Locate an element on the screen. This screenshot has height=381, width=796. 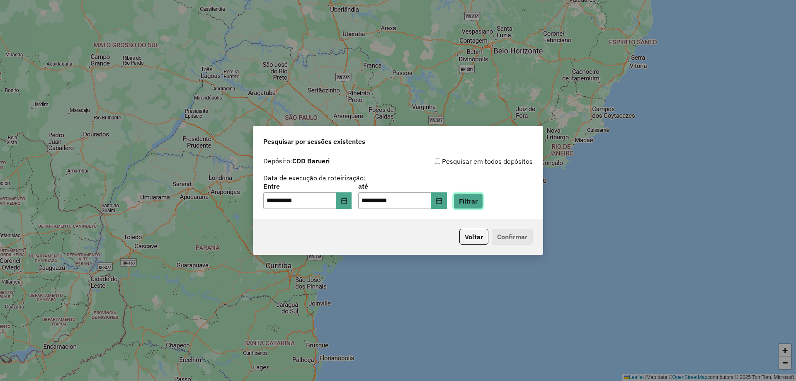
button: Voltar is located at coordinates (474, 237).